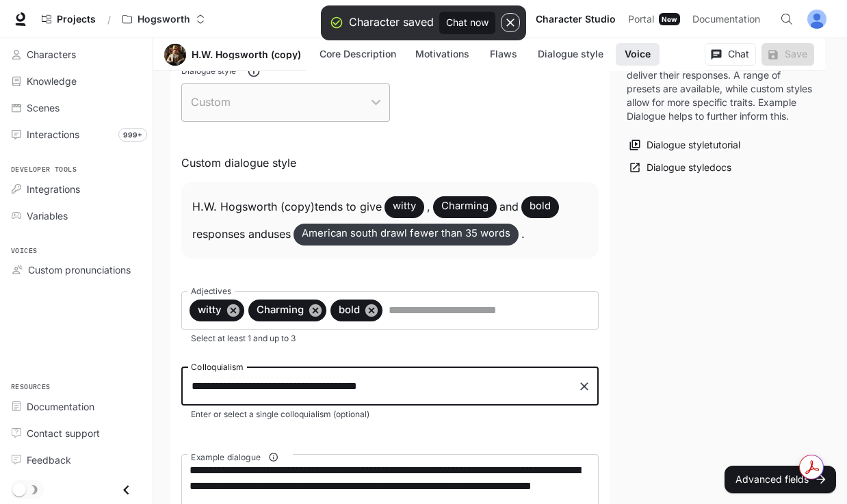 The image size is (847, 504). Describe the element at coordinates (390, 163) in the screenshot. I see `p: Custom dialogue style` at that location.